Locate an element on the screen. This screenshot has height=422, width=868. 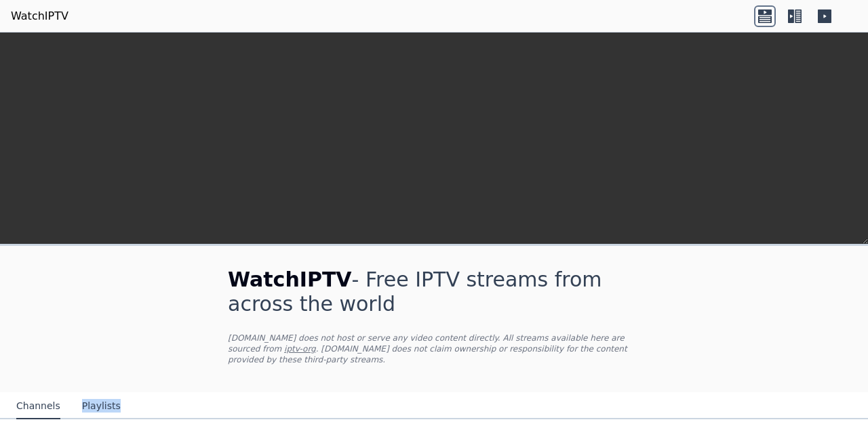
button: Channels is located at coordinates (38, 407).